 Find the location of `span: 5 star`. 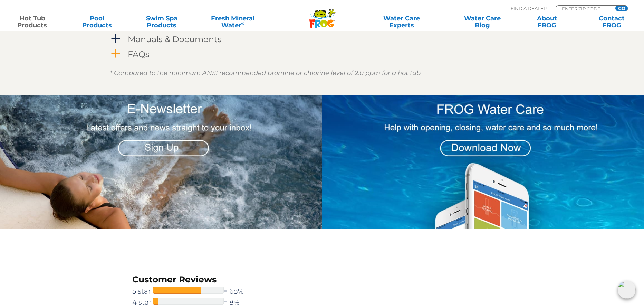

span: 5 star is located at coordinates (143, 291).